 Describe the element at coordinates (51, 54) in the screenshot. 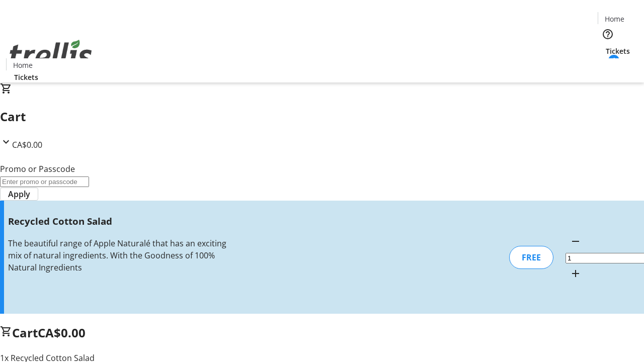

I see `img: Orient E2E Organization d5sCwGF6H7's Logo` at that location.